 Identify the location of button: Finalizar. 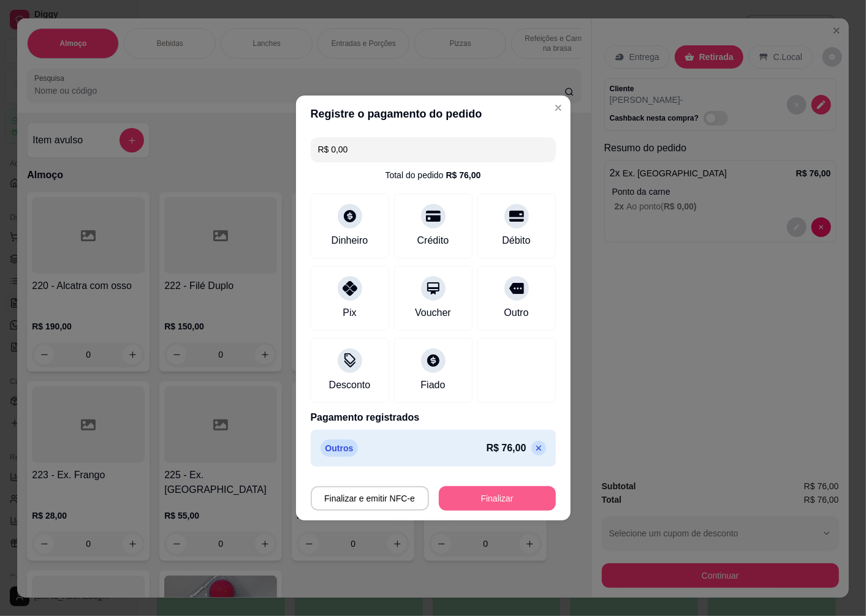
(497, 499).